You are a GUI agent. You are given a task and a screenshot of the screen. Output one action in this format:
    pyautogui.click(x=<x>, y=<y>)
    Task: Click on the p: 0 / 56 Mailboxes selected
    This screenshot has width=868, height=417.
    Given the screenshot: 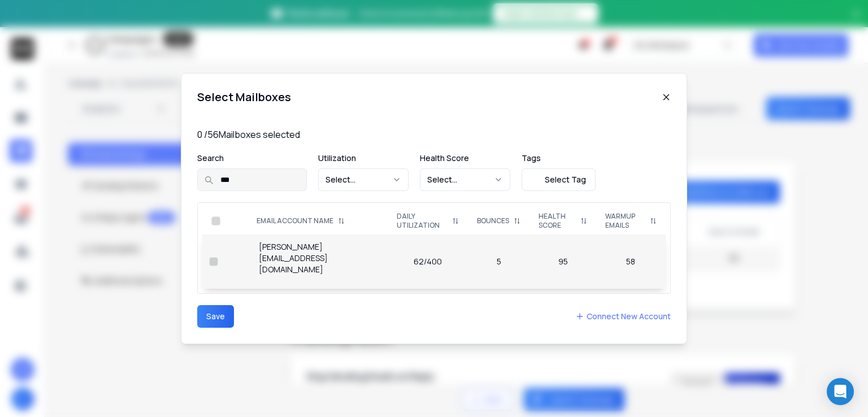 What is the action you would take?
    pyautogui.click(x=434, y=134)
    